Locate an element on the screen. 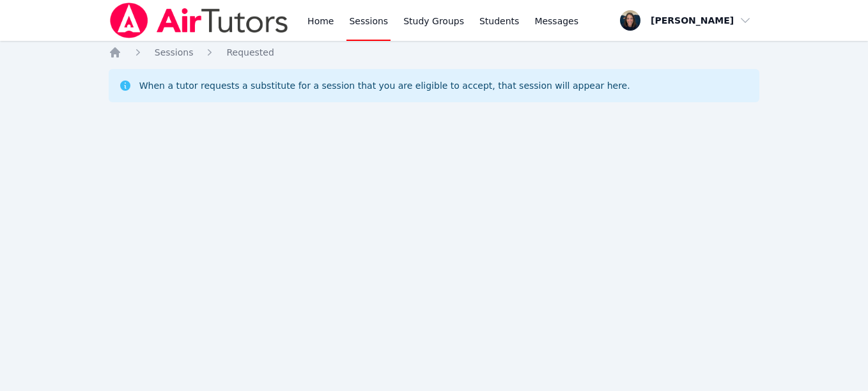 The height and width of the screenshot is (391, 868). span: Sessions is located at coordinates (174, 52).